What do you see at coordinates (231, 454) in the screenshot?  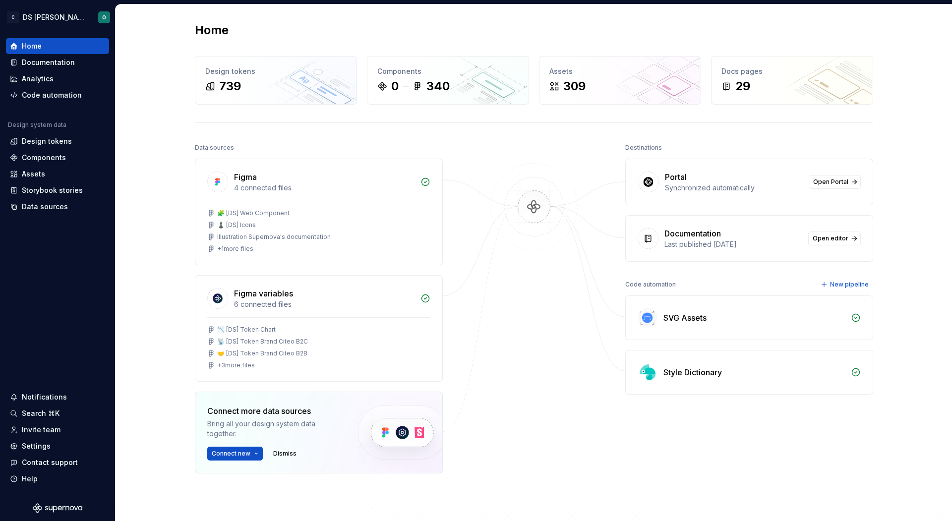 I see `span: Connect new` at bounding box center [231, 454].